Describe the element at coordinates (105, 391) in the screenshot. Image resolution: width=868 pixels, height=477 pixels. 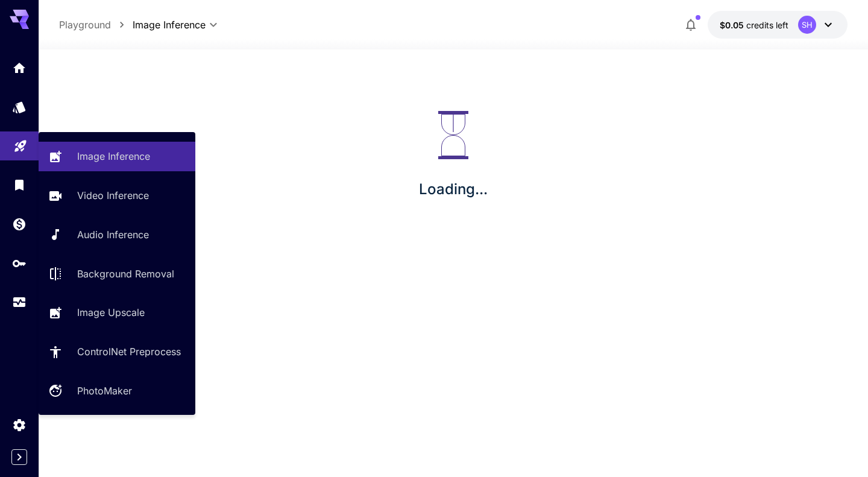
I see `p: PhotoMaker` at that location.